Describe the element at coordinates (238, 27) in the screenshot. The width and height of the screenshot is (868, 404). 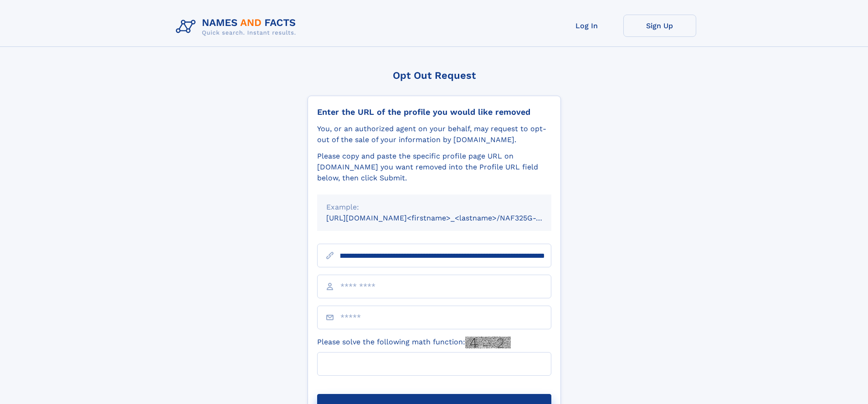
I see `img: Logo Names and Facts` at that location.